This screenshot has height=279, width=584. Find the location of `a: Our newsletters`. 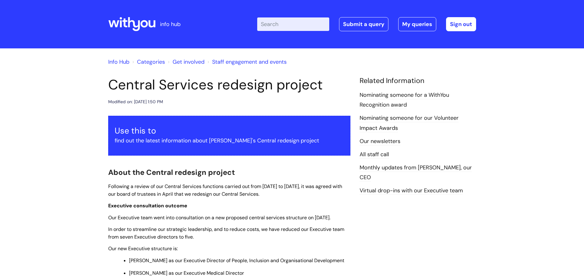

a: Our newsletters is located at coordinates (380, 142).